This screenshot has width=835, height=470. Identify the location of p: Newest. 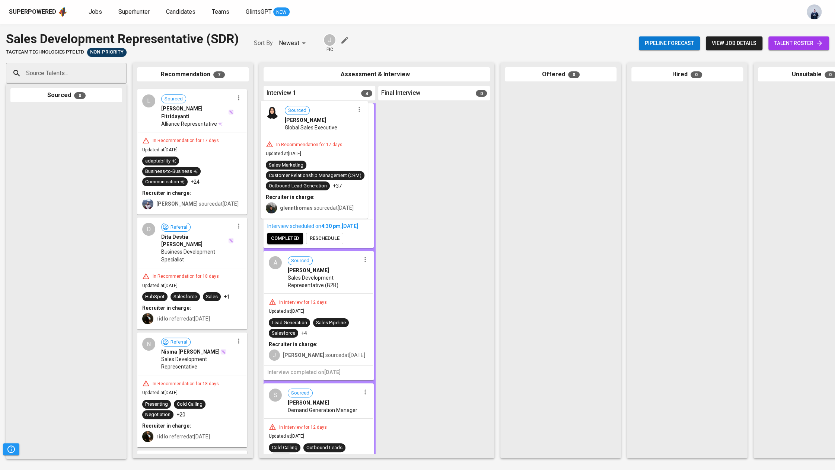
(289, 43).